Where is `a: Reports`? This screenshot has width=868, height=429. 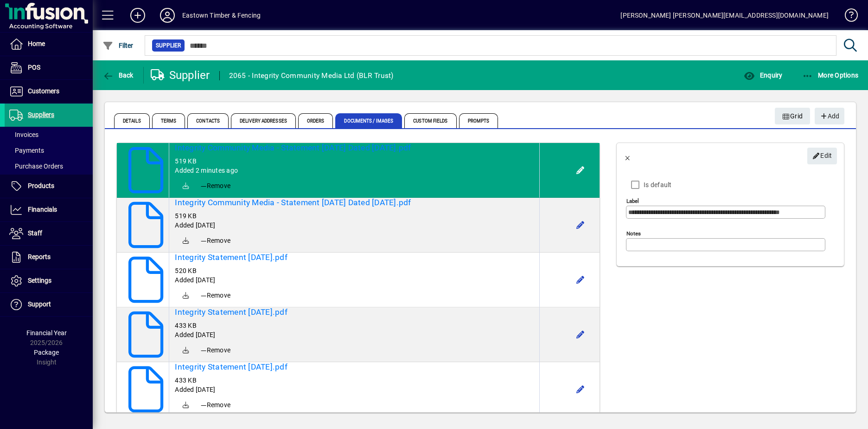 a: Reports is located at coordinates (49, 257).